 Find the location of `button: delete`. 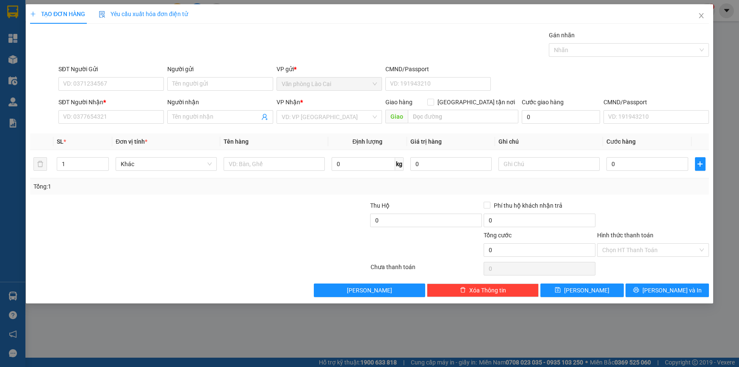

button: delete is located at coordinates (40, 164).